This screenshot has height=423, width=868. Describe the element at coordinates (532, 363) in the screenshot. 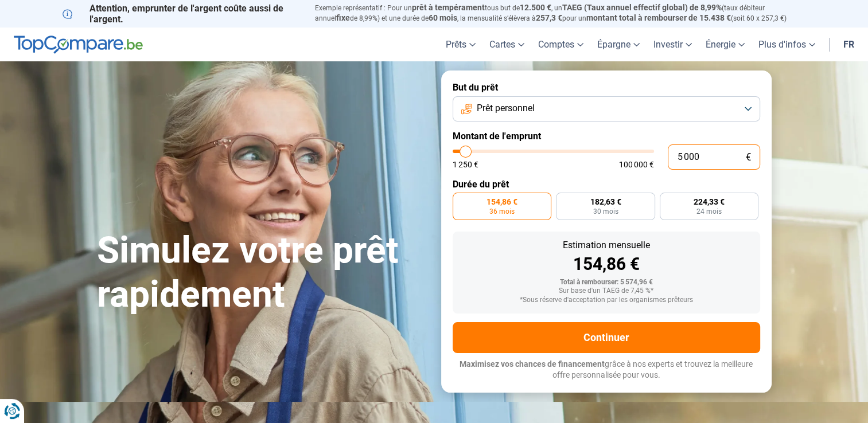

I see `span: Maximisez vos chances de financement` at that location.